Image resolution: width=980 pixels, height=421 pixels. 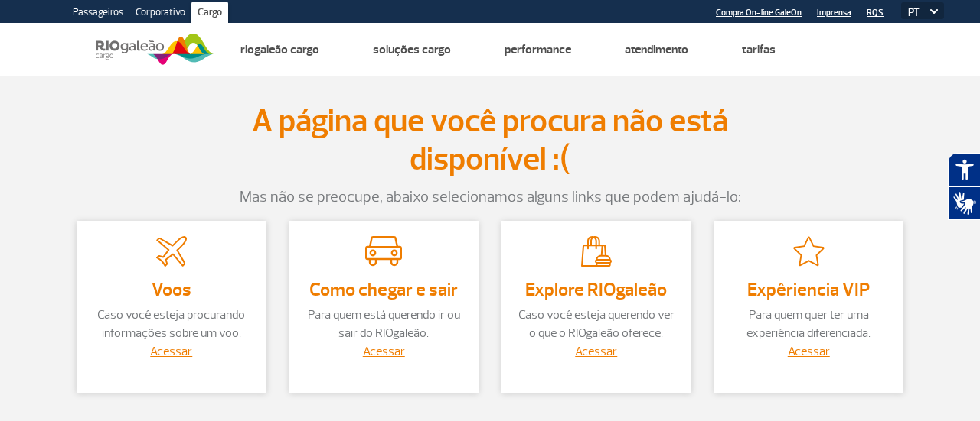 I want to click on div: Plugin de acessibilidade da Hand Talk., so click(x=964, y=186).